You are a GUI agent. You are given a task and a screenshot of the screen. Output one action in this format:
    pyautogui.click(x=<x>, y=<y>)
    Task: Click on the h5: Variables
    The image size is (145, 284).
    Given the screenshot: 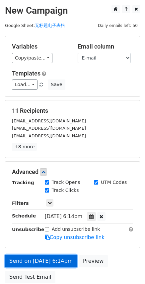 What is the action you would take?
    pyautogui.click(x=40, y=47)
    